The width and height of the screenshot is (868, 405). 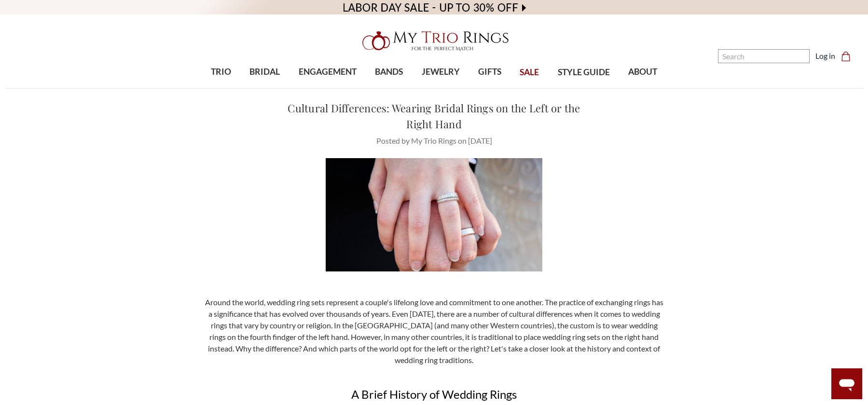 I want to click on a: BRIDAL, so click(x=264, y=72).